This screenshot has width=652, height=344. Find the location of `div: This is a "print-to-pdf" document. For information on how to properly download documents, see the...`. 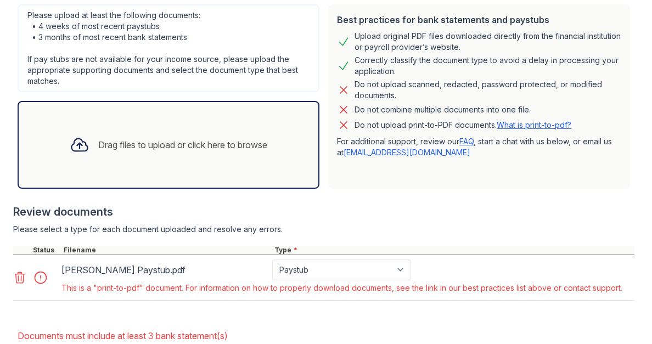

div: This is a "print-to-pdf" document. For information on how to properly download documents, see the... is located at coordinates (342, 288).